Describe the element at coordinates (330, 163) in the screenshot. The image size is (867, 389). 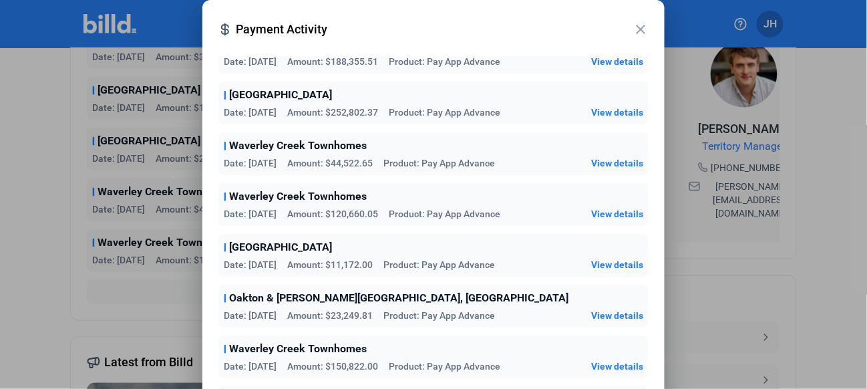
I see `span: Amount: $44,522.65` at that location.